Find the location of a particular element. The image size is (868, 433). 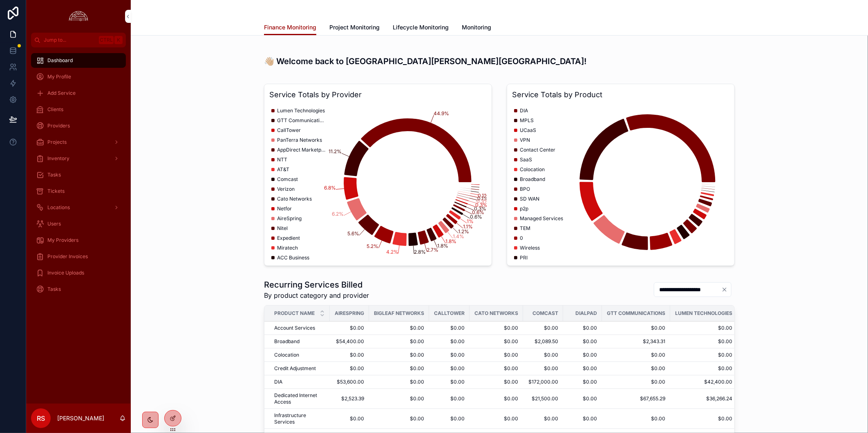

h3: Service Totals by Product is located at coordinates (620, 94).